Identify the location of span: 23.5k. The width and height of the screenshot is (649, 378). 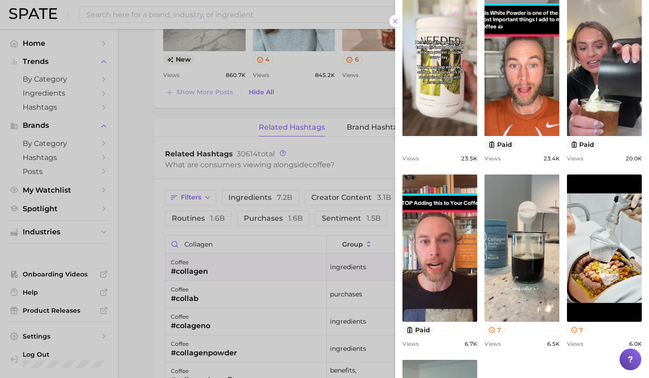
(469, 158).